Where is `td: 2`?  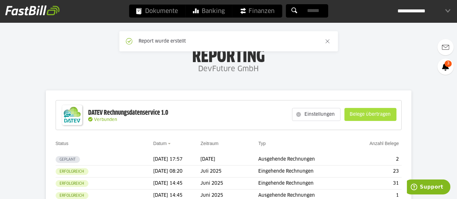 td: 2 is located at coordinates (375, 159).